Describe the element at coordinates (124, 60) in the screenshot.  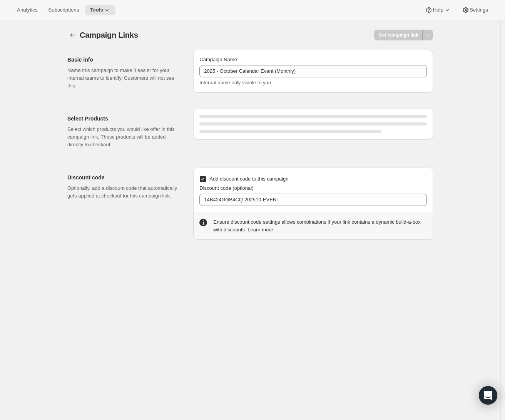
I see `h2: Basic info` at that location.